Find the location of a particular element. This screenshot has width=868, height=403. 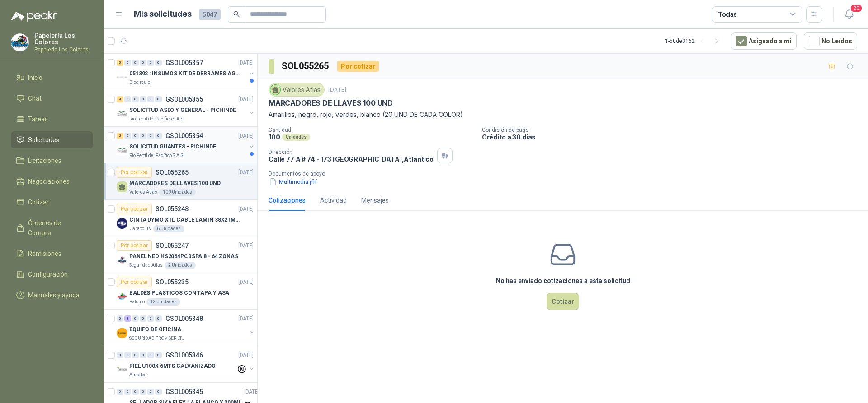

span: Órdenes de Compra is located at coordinates (56, 228).